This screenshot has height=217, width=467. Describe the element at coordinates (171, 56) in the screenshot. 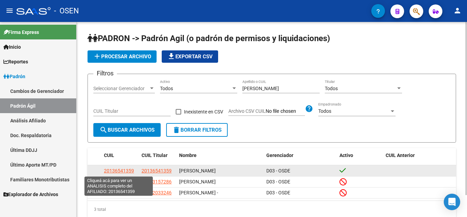

I see `mat-icon: file_download` at that location.